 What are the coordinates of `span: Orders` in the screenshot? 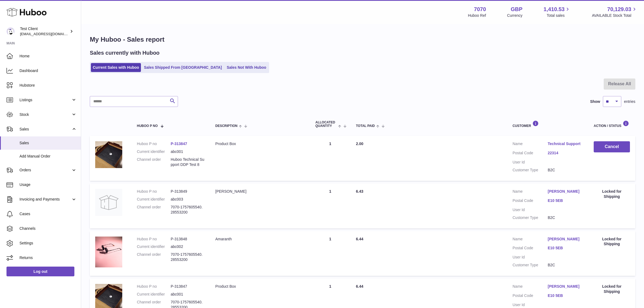 It's located at (46, 170).